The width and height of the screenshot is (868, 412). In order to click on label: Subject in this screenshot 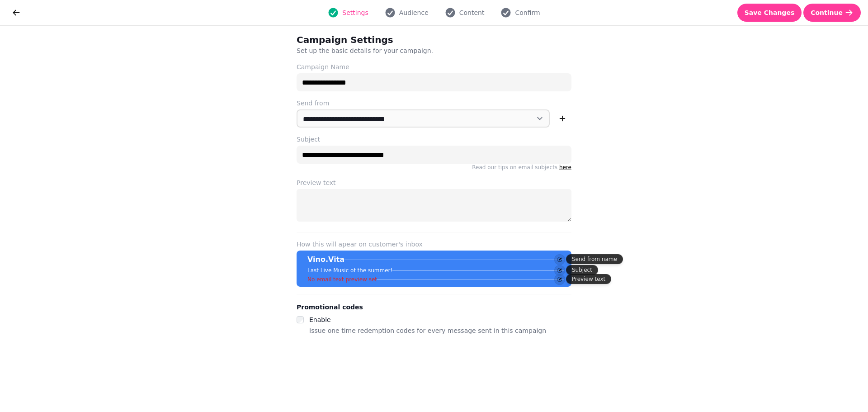, I will do `click(434, 139)`.